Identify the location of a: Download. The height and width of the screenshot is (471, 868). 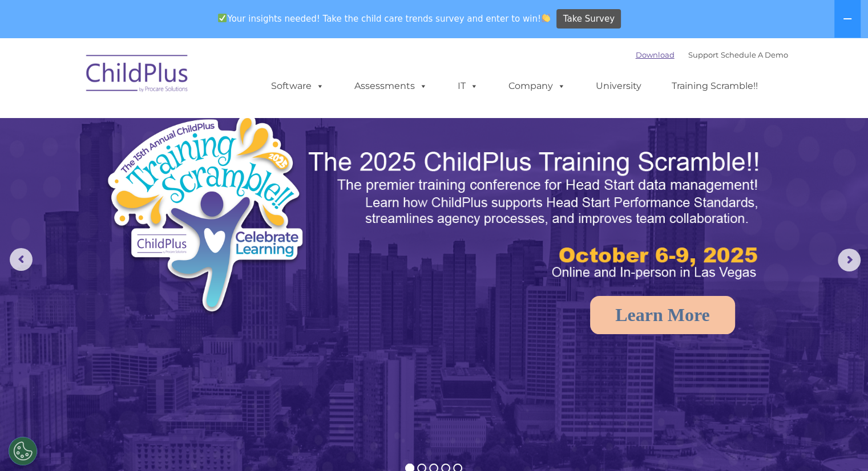
(656, 55).